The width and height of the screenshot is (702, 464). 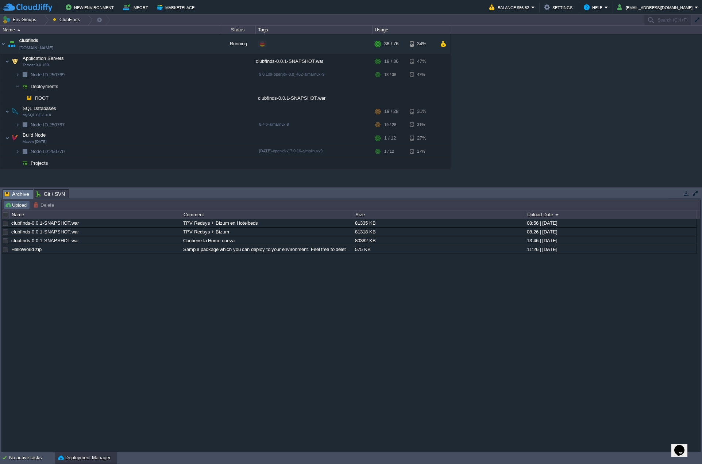 What do you see at coordinates (510, 7) in the screenshot?
I see `button: Balance $56.82` at bounding box center [510, 7].